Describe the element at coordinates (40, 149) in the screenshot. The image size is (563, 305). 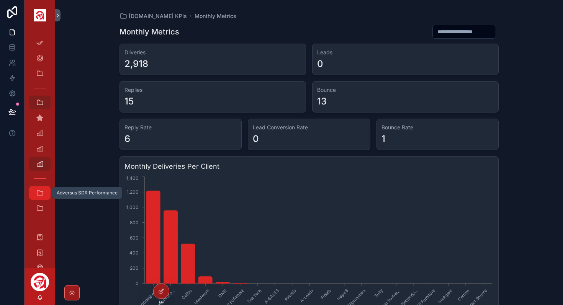
I see `div: scrollable content` at that location.